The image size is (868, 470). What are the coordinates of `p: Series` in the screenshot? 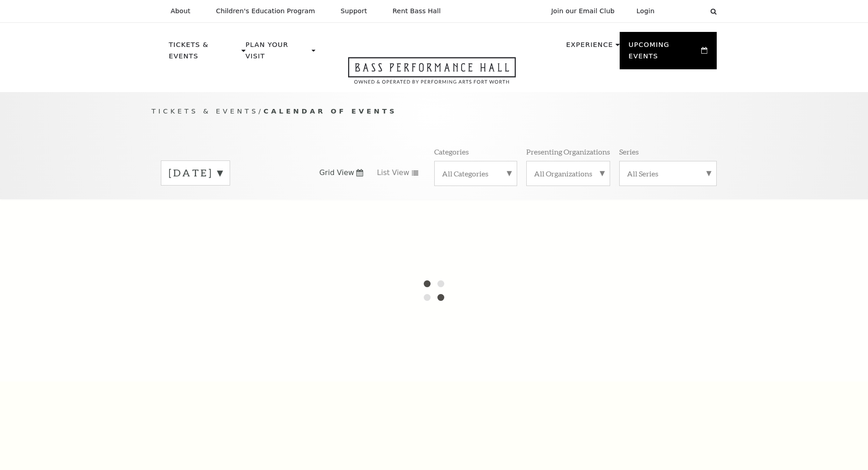 It's located at (629, 151).